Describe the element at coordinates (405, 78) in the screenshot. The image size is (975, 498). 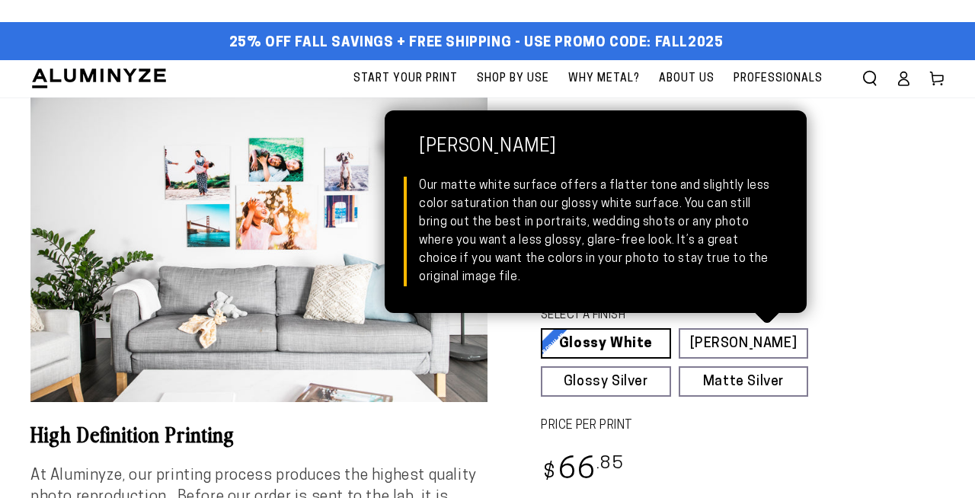
I see `a: Start Your Print` at that location.